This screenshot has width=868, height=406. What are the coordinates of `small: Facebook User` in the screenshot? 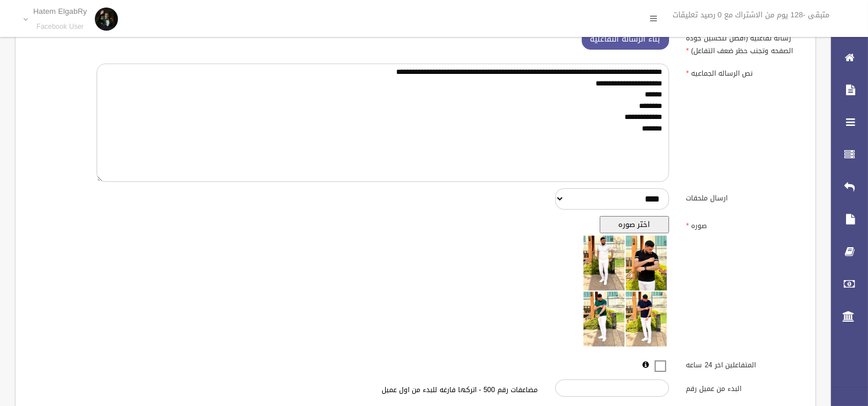 It's located at (60, 27).